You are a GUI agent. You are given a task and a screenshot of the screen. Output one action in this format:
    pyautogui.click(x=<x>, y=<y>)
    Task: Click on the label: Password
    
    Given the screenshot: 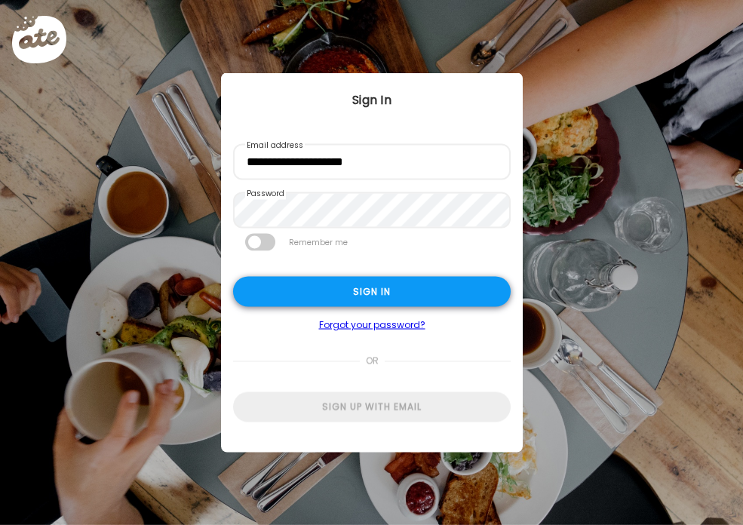 What is the action you would take?
    pyautogui.click(x=265, y=194)
    